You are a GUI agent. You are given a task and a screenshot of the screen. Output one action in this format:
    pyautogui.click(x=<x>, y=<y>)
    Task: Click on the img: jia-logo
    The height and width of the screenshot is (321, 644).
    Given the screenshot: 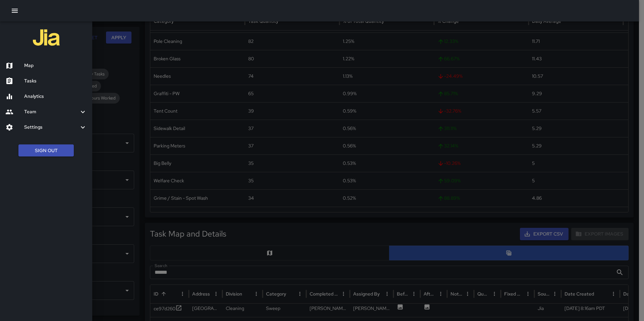 What is the action you would take?
    pyautogui.click(x=46, y=38)
    